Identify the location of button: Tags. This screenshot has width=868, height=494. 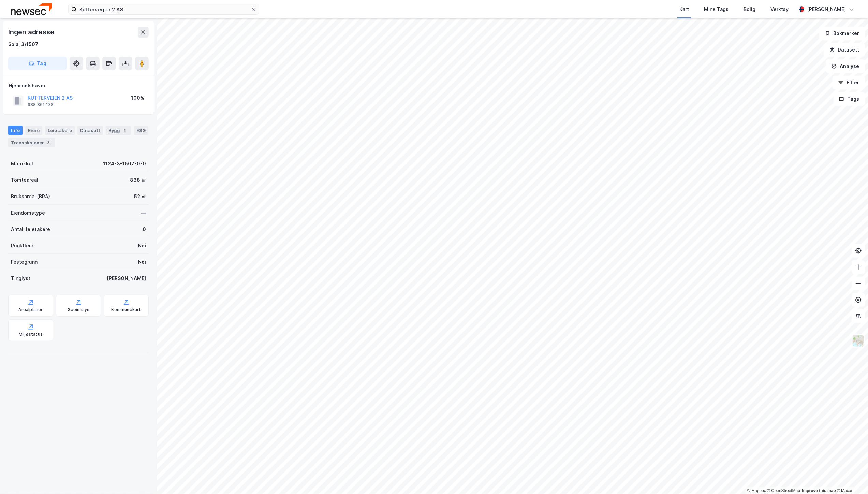
(849, 99).